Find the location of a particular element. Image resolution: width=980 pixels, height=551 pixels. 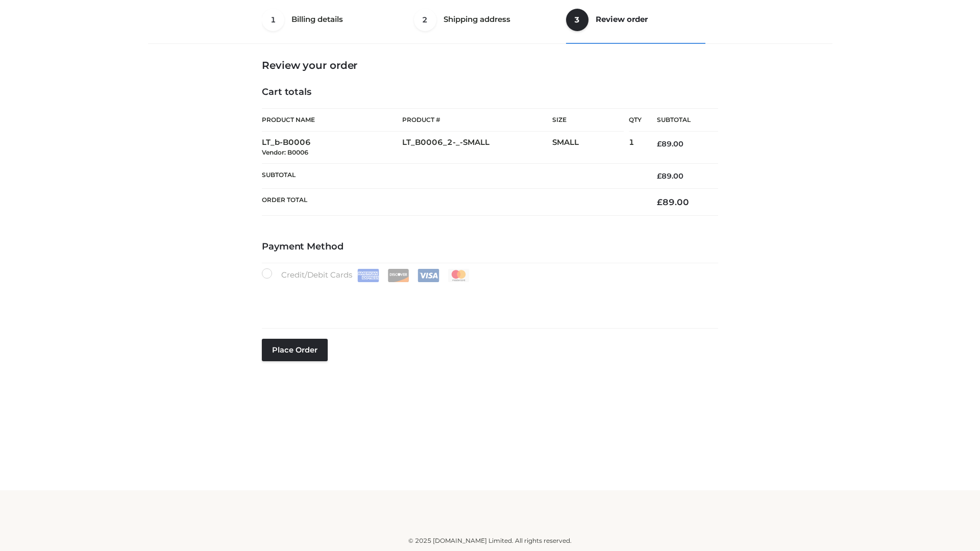

label: Credit/Debit Cards is located at coordinates (366, 275).